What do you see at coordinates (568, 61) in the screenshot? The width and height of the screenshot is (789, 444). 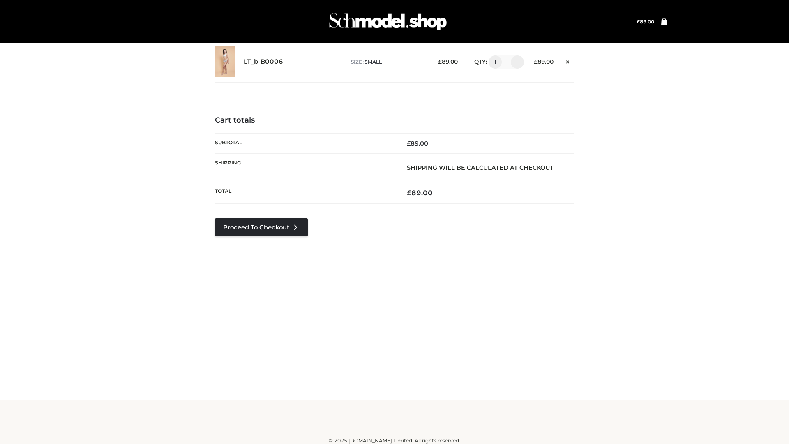 I see `a: Remove this item` at bounding box center [568, 61].